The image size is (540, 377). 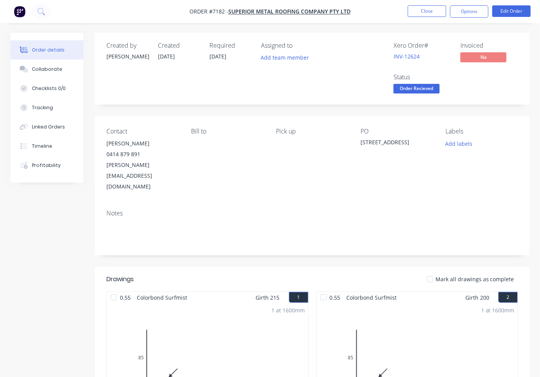 What do you see at coordinates (508, 297) in the screenshot?
I see `button: 2` at bounding box center [508, 297].